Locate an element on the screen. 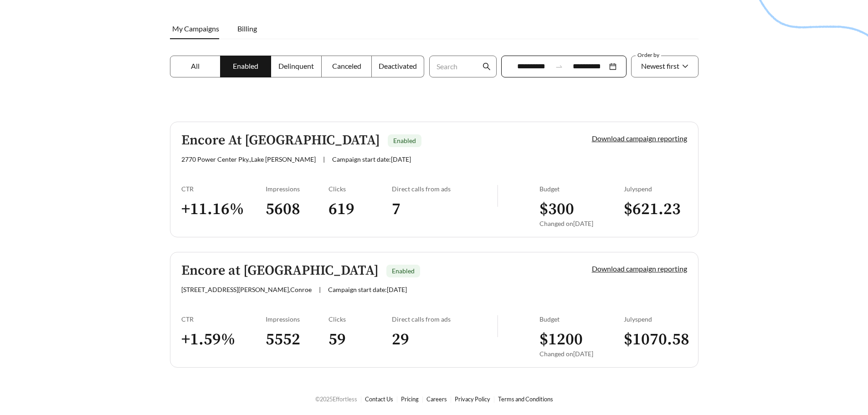 This screenshot has width=868, height=415. h3: $ 1070.58 is located at coordinates (655, 339).